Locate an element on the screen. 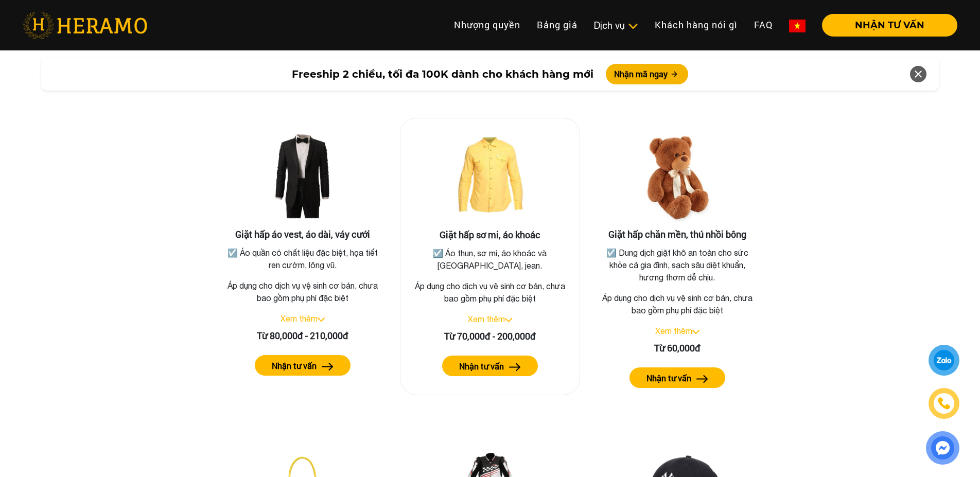  button: NHẬN TƯ VẤN is located at coordinates (889, 25).